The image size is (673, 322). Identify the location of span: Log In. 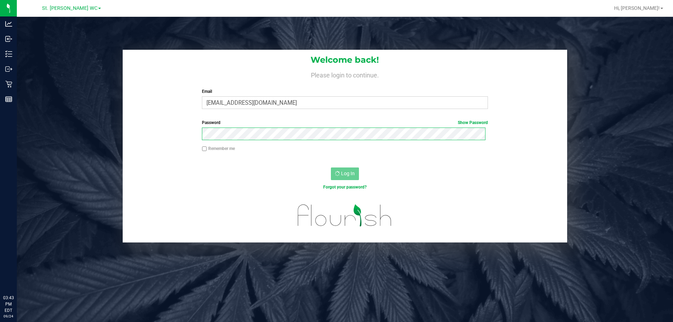
(348, 174).